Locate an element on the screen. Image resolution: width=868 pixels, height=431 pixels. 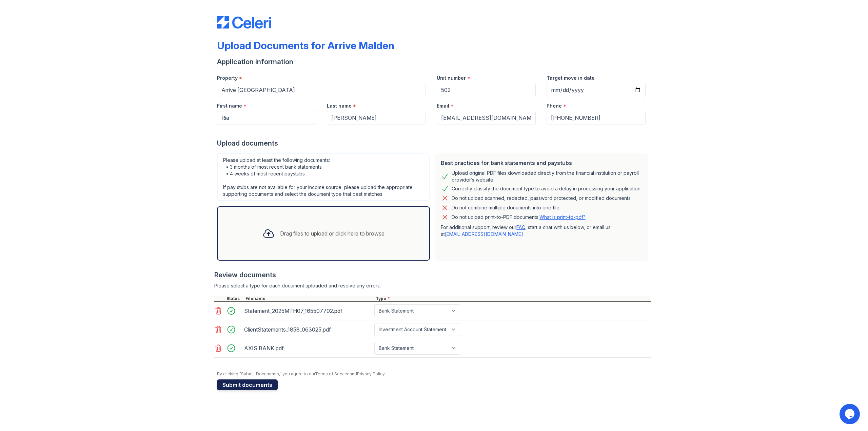
label: Phone is located at coordinates (554, 105).